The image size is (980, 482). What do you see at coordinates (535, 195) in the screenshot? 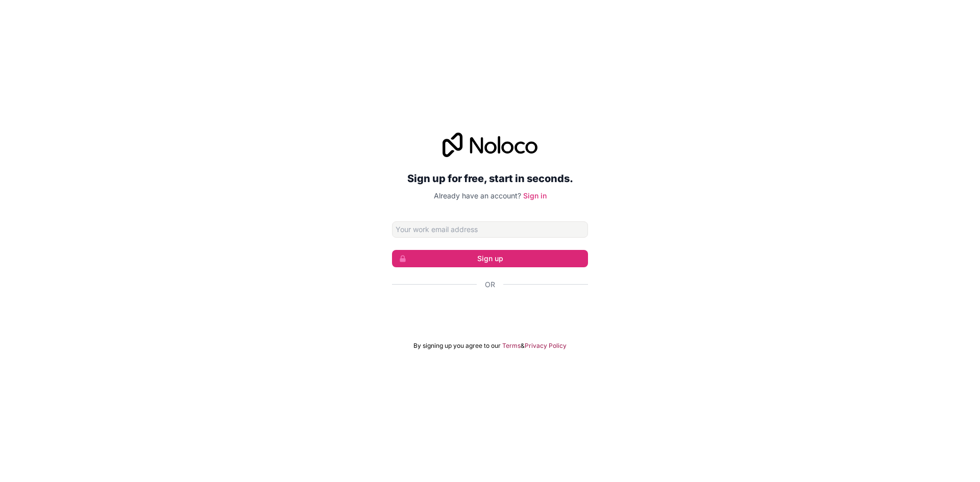
I see `a: Sign in` at bounding box center [535, 195].